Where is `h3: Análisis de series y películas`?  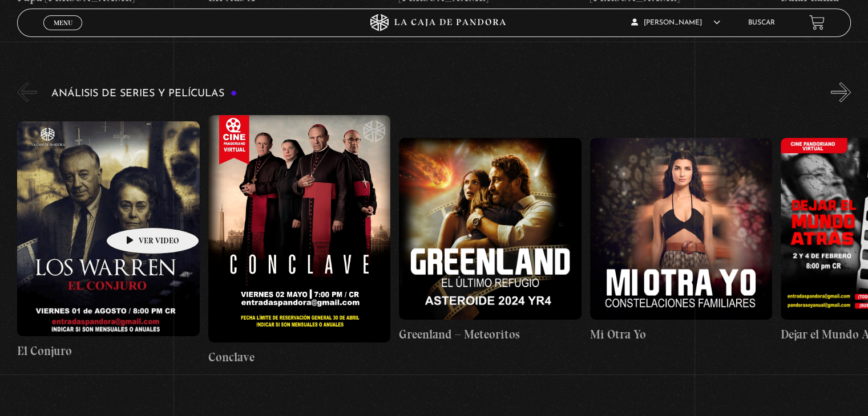
h3: Análisis de series y películas is located at coordinates (144, 94).